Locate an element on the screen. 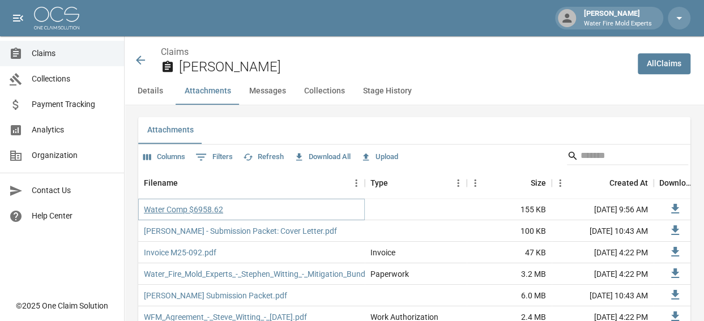  div: Invoice is located at coordinates (383, 253).